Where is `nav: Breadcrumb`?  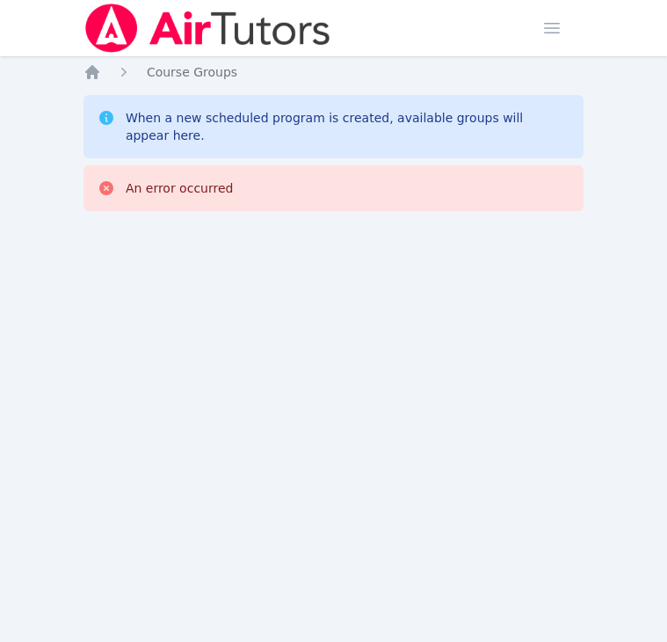 nav: Breadcrumb is located at coordinates (333, 72).